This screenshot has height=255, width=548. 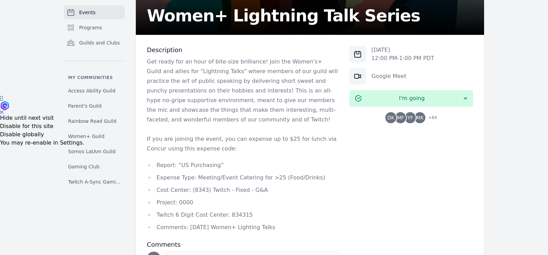 What do you see at coordinates (403, 58) in the screenshot?
I see `p: 12:00 PM - 1:00 PM PDT` at bounding box center [403, 58].